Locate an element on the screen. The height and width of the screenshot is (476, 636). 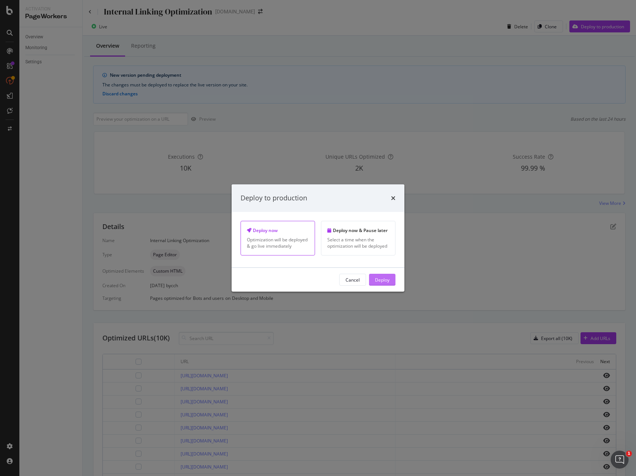
div: Deploy now & Pause later is located at coordinates (358, 230).